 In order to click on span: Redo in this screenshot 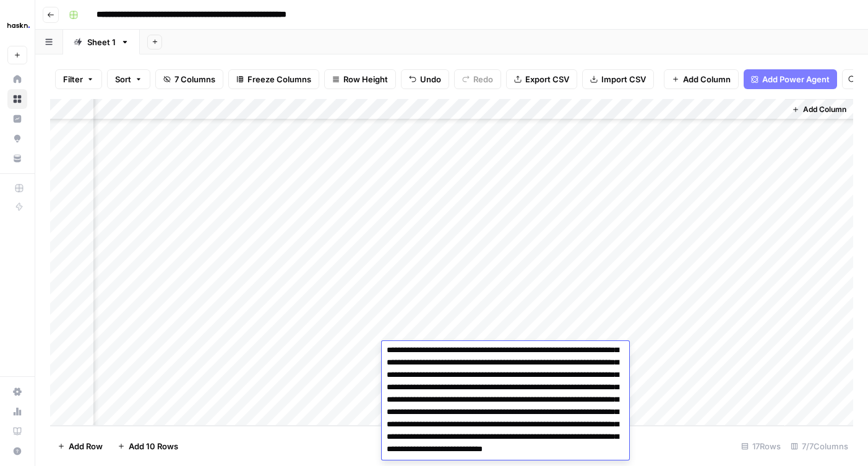, I will do `click(483, 79)`.